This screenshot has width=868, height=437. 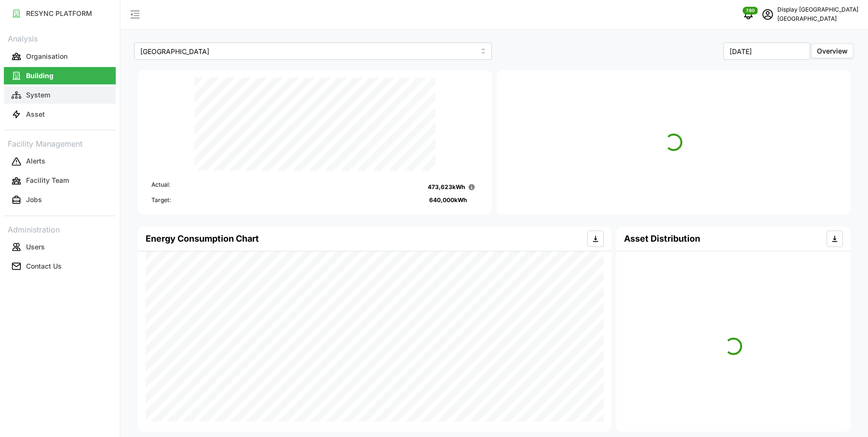 What do you see at coordinates (47, 57) in the screenshot?
I see `p: Organisation` at bounding box center [47, 57].